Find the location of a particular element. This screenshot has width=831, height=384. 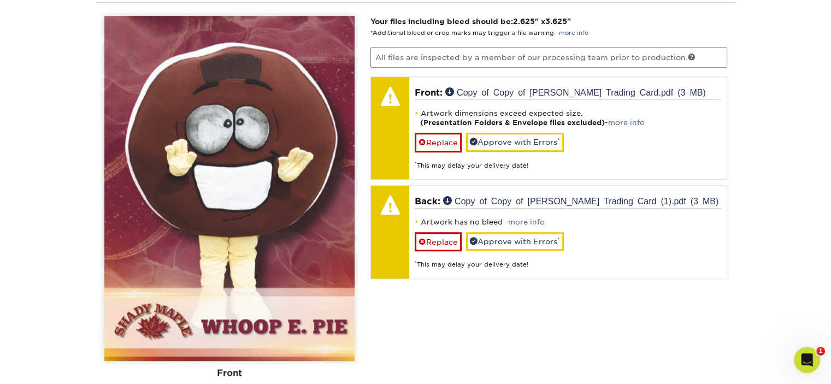

small: *Additional bleed or crop marks may trigger a file warning – is located at coordinates (479, 33).